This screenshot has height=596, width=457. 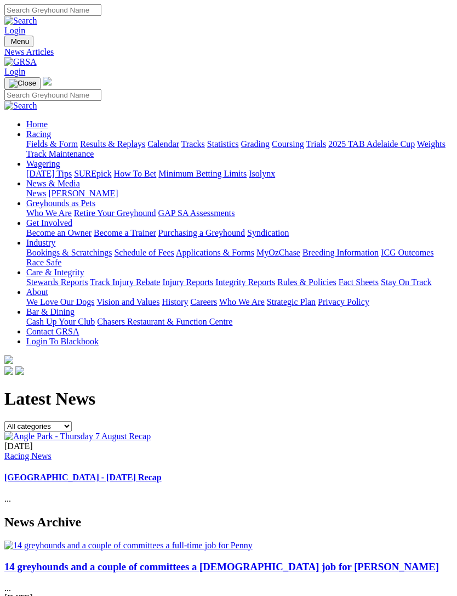 I want to click on a: Wagering, so click(x=43, y=163).